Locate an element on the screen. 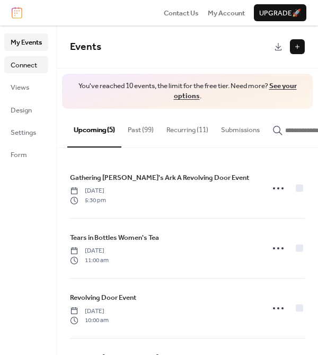 The width and height of the screenshot is (318, 355). span: My Account is located at coordinates (227, 13).